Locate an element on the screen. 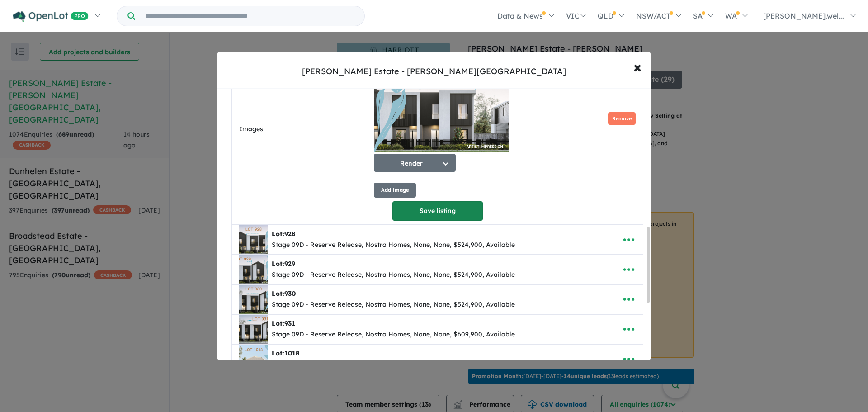  button: Save listing is located at coordinates (438, 210).